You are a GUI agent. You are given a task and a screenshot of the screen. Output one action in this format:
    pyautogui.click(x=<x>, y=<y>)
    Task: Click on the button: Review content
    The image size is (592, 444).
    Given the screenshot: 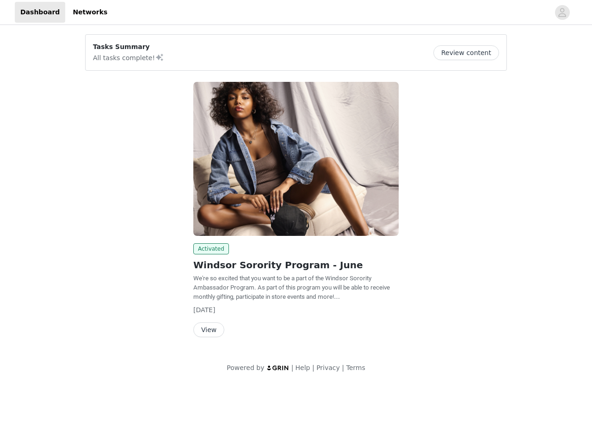 What is the action you would take?
    pyautogui.click(x=466, y=53)
    